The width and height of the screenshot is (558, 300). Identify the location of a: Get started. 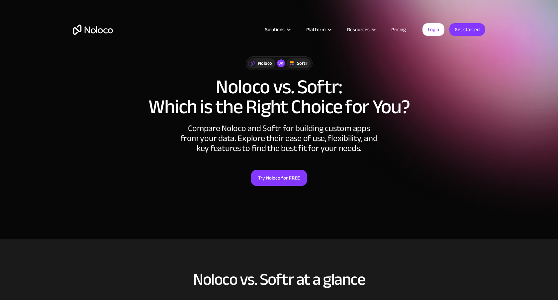
(467, 30).